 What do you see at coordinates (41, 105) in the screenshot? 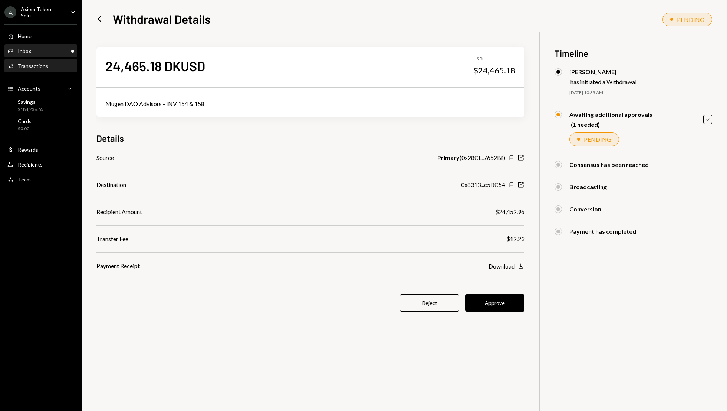
I see `a: Savings$184,236.65` at bounding box center [41, 105].